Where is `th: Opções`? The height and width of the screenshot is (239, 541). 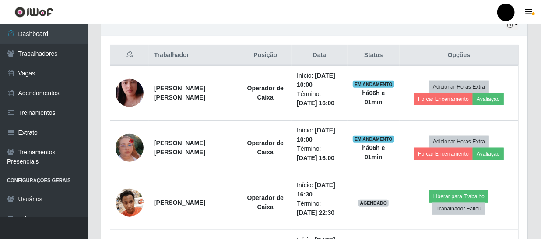 th: Opções is located at coordinates (459, 55).